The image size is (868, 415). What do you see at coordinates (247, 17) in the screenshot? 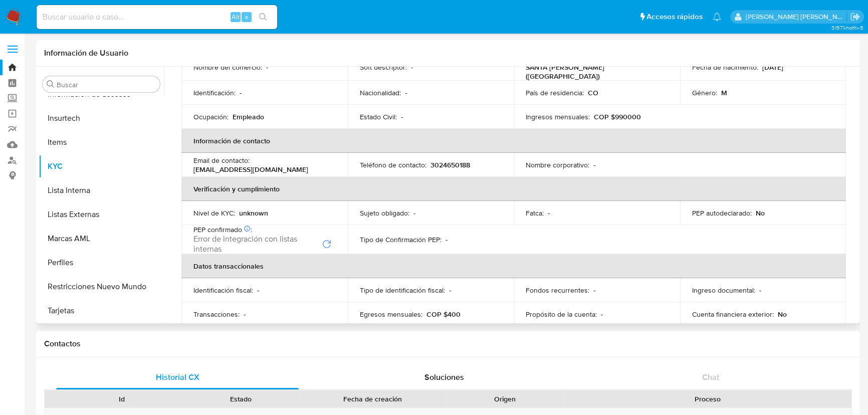
I see `span: s` at bounding box center [247, 17].